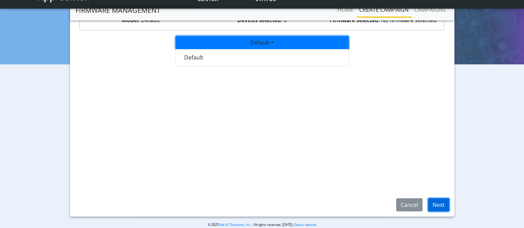 This screenshot has width=524, height=228. I want to click on a: Telit IoT Solutions, Inc., so click(235, 225).